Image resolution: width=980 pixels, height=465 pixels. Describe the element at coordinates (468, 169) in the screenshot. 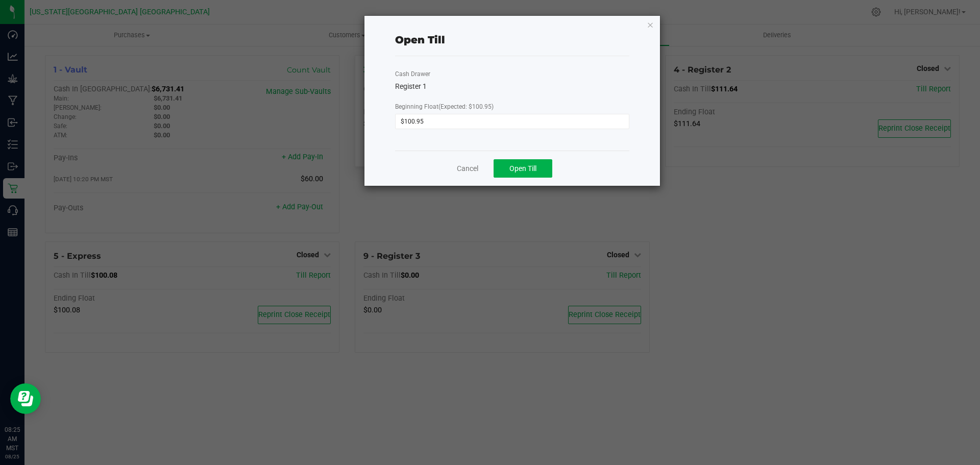

I see `a: Cancel` at that location.